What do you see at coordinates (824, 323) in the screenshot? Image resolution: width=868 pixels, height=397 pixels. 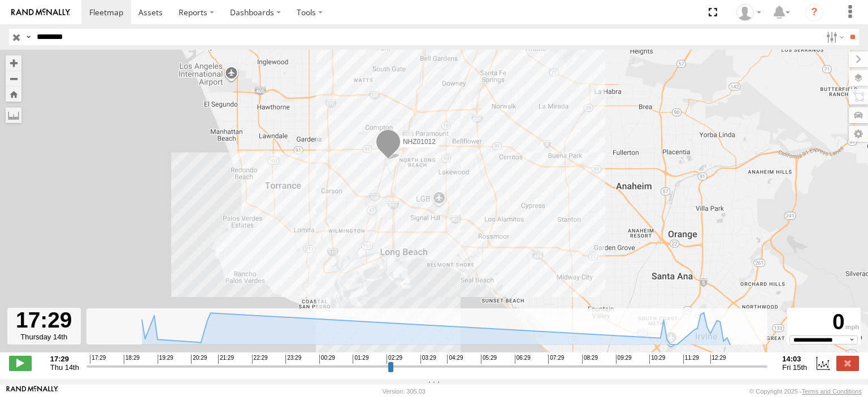 I see `div: 0` at bounding box center [824, 323].